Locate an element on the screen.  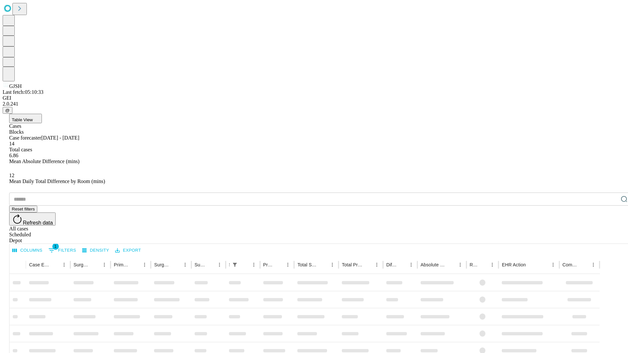
span: GJSH is located at coordinates (15, 86).